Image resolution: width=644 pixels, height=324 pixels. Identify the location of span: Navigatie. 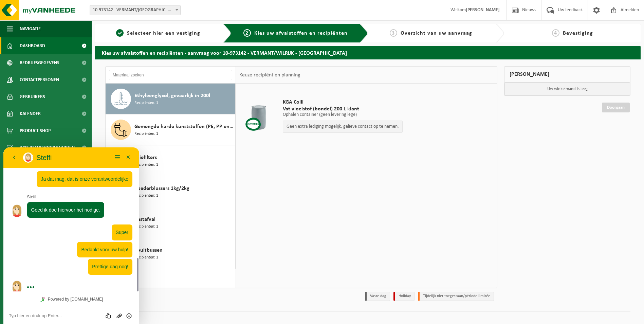
(30, 29).